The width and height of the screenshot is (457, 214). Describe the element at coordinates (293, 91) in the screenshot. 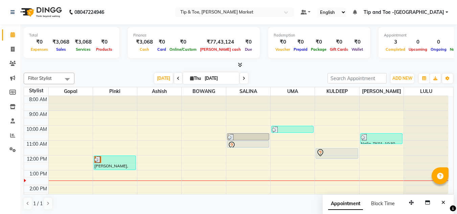

I see `span: UMA` at that location.